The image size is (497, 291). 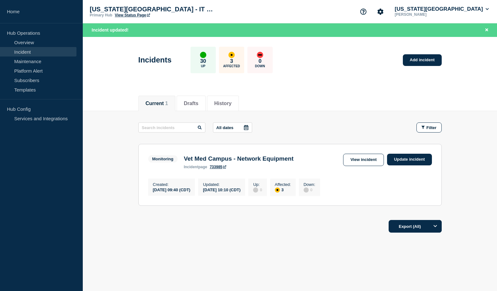 I want to click on a: Update incident, so click(x=410, y=160).